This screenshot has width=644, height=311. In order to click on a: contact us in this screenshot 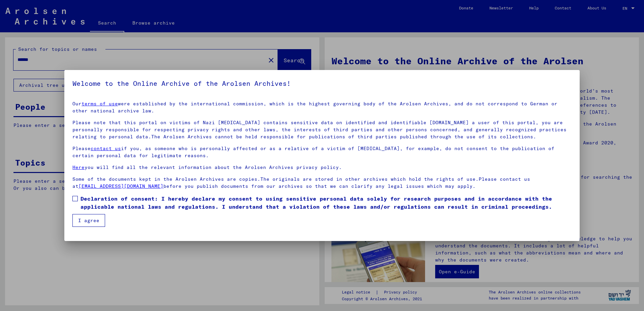, I will do `click(106, 149)`.